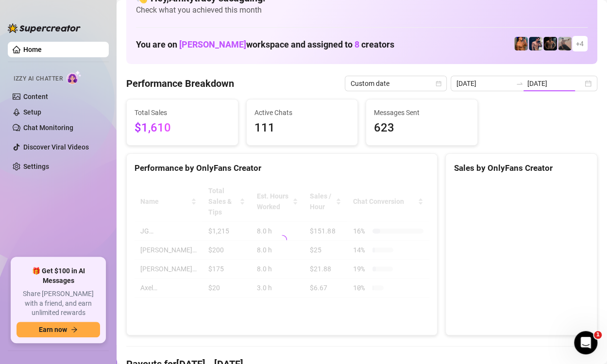 The width and height of the screenshot is (607, 364). I want to click on span: arrow-right, so click(74, 330).